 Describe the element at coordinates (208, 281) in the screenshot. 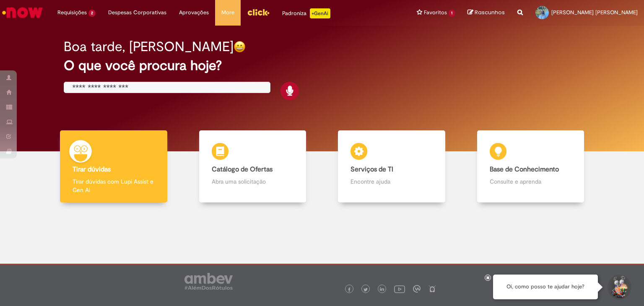

I see `img: logo_footer_ambev_rotulo_gray.png` at that location.